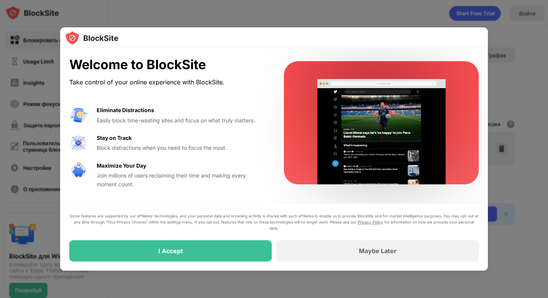 The width and height of the screenshot is (548, 298). I want to click on div: Some features are supported by our affiliates’ technologies, and your personal data and browsing ..., so click(274, 222).